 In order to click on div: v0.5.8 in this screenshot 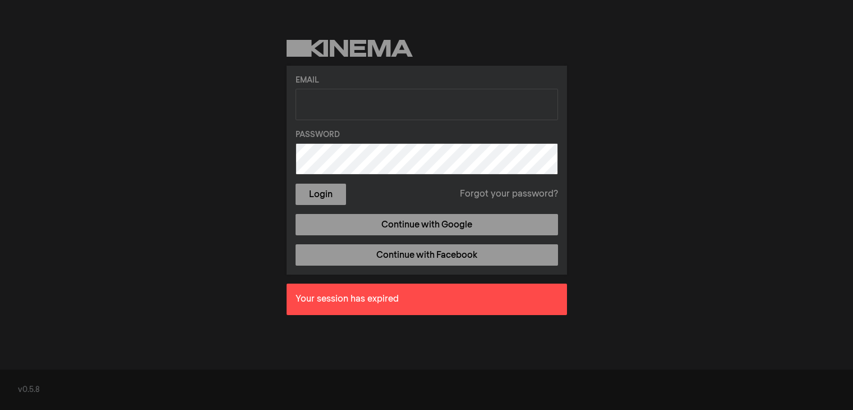, I will do `click(426, 389)`.